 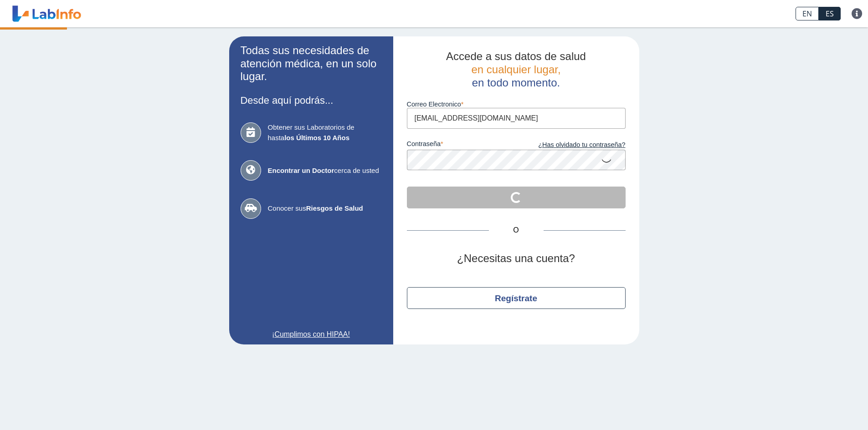 I want to click on button: Regístrate, so click(x=516, y=298).